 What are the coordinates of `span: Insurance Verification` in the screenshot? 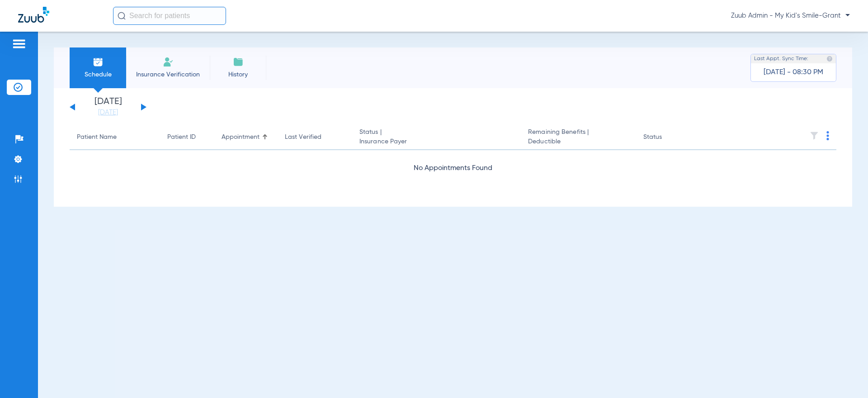 It's located at (168, 74).